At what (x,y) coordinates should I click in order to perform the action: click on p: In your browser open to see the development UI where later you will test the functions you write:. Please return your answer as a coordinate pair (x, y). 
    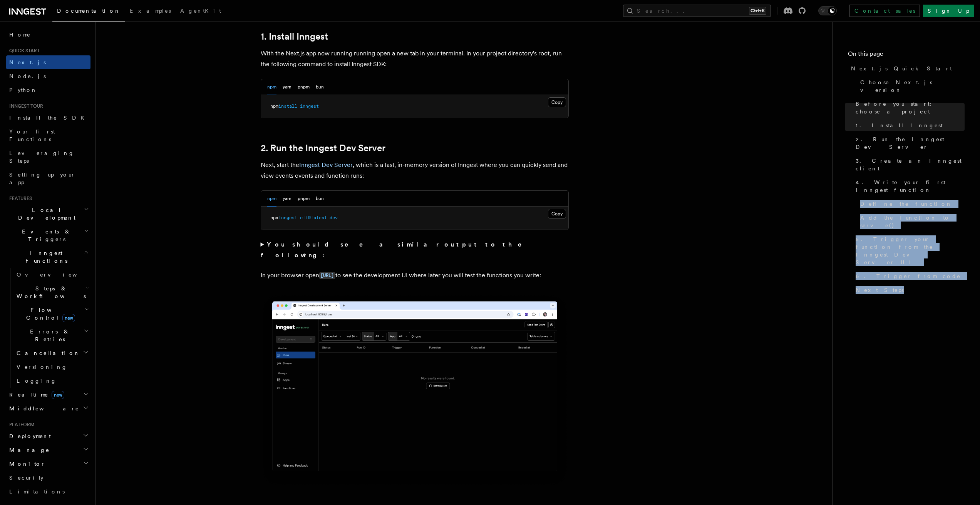
    Looking at the image, I should click on (415, 276).